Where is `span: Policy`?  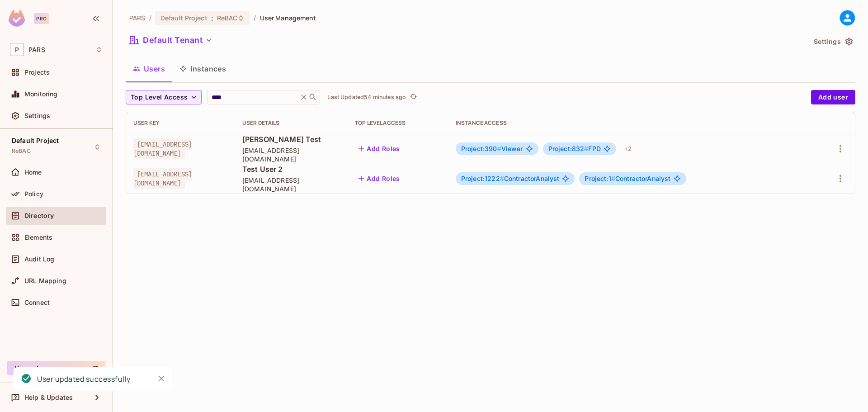 span: Policy is located at coordinates (34, 194).